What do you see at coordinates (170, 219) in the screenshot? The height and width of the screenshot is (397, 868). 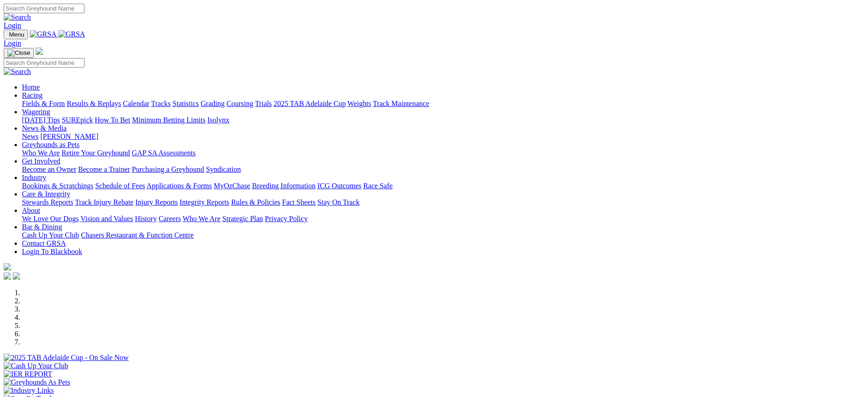 I see `a: Careers` at bounding box center [170, 219].